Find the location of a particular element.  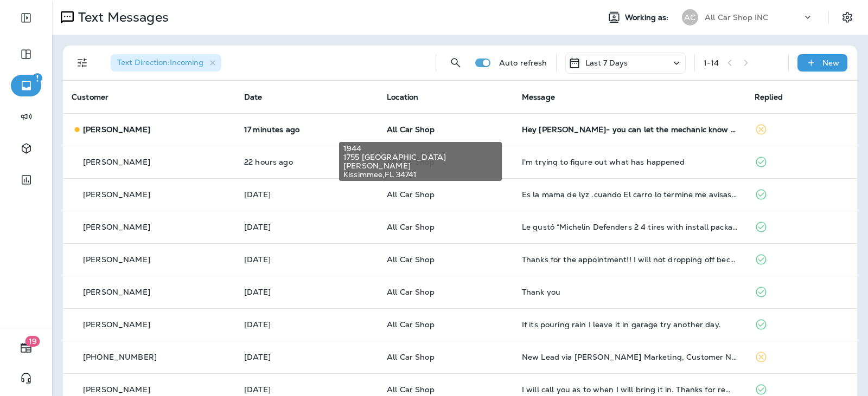

button: Search Messages is located at coordinates (456, 63).